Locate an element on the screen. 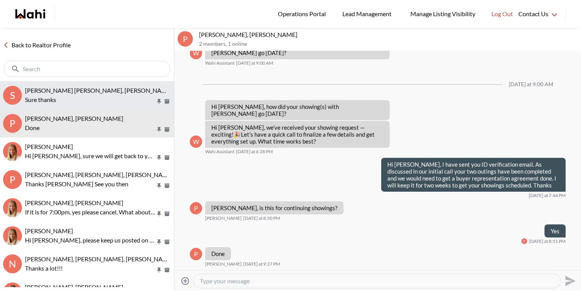 This screenshot has height=291, width=581. textarea: Type your message is located at coordinates (377, 281).